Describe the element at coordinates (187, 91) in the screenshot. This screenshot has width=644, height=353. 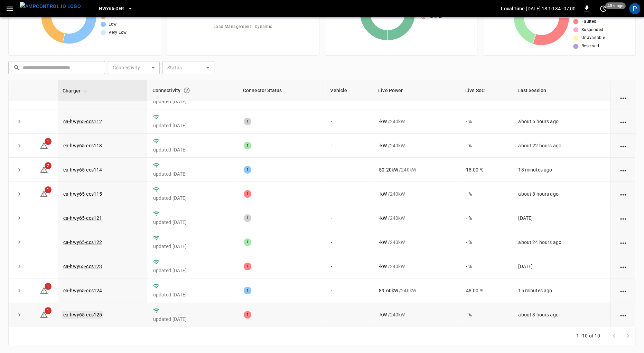
I see `button: Connection between the charger and our software.` at that location.